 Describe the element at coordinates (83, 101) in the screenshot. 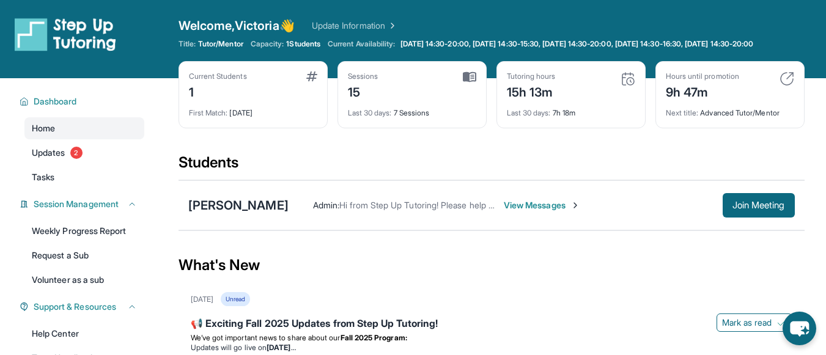

I see `button: Dashboard` at that location.